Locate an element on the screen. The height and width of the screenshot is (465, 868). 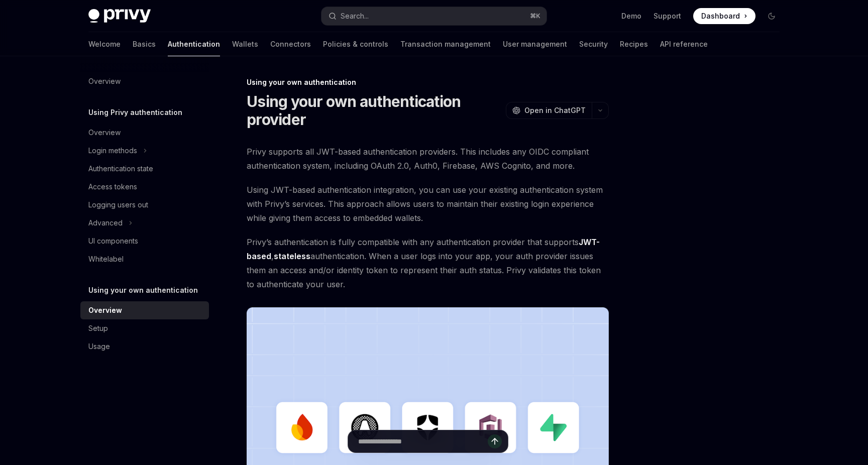
h5: Using your own authentication is located at coordinates (143, 290).